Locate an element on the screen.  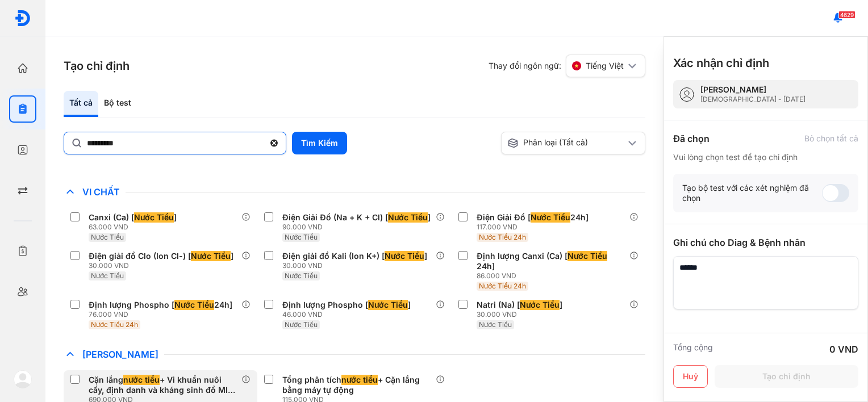
span: 4629 is located at coordinates (847, 15).